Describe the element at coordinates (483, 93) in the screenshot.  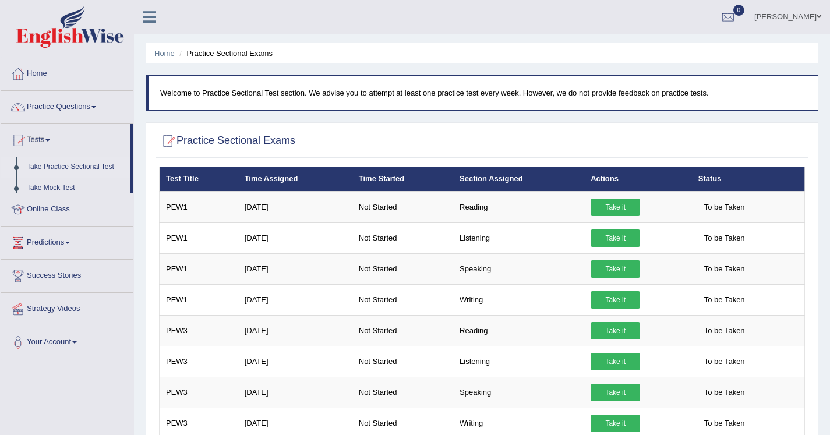
I see `p: Welcome to Practice Sectional Test section. We advise you to attempt at least one practice test e...` at that location.